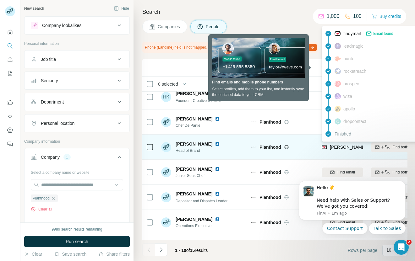 This screenshot has height=261, width=415. What do you see at coordinates (199, 126) in the screenshot?
I see `span: Chef De Partie` at bounding box center [199, 126].